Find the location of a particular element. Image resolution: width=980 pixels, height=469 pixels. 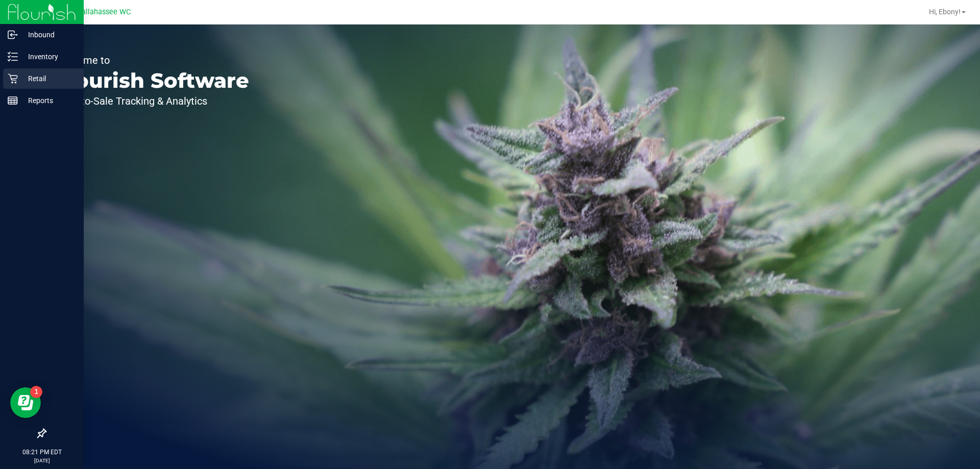

p: Flourish Software is located at coordinates (152, 80).